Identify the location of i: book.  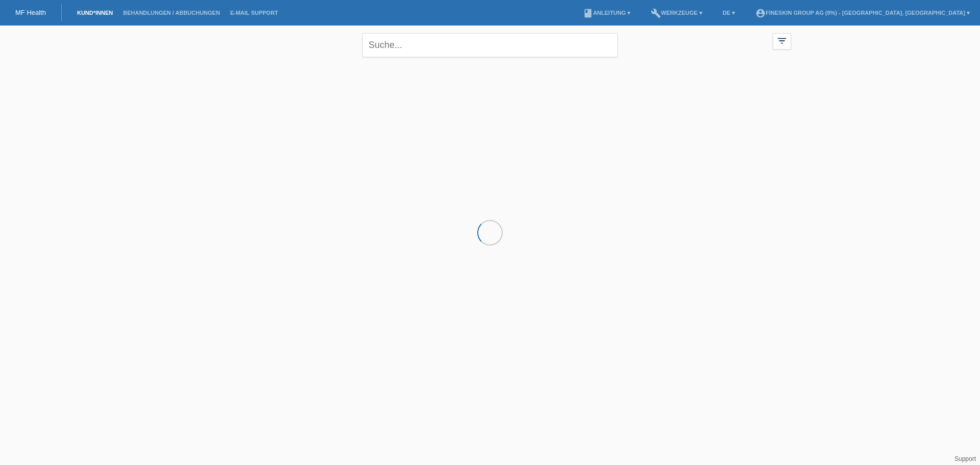
(588, 13).